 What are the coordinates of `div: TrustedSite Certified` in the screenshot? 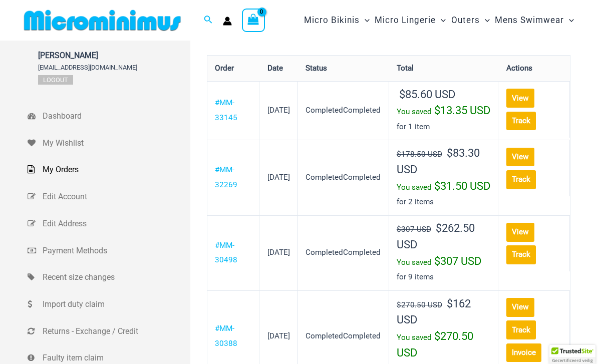 It's located at (572, 354).